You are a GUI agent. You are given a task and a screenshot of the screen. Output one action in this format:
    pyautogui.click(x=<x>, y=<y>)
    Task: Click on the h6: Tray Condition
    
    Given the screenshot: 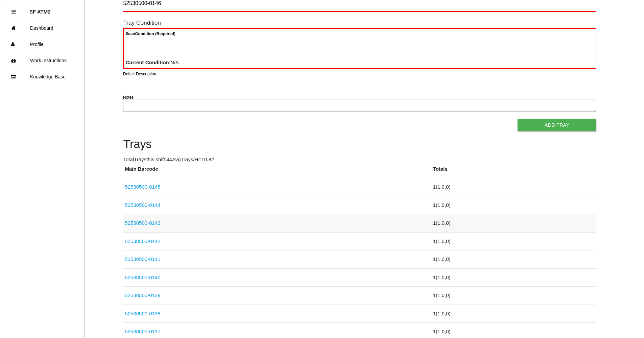 What is the action you would take?
    pyautogui.click(x=360, y=22)
    